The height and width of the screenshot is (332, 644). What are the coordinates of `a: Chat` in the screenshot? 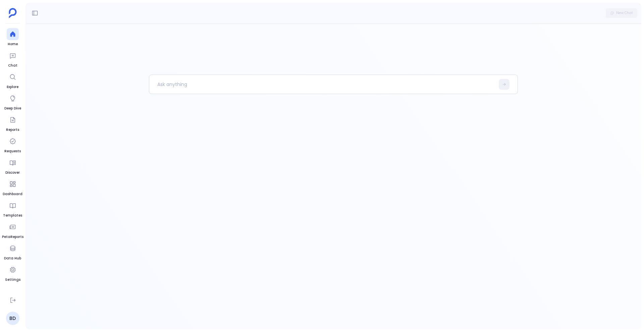 It's located at (12, 59).